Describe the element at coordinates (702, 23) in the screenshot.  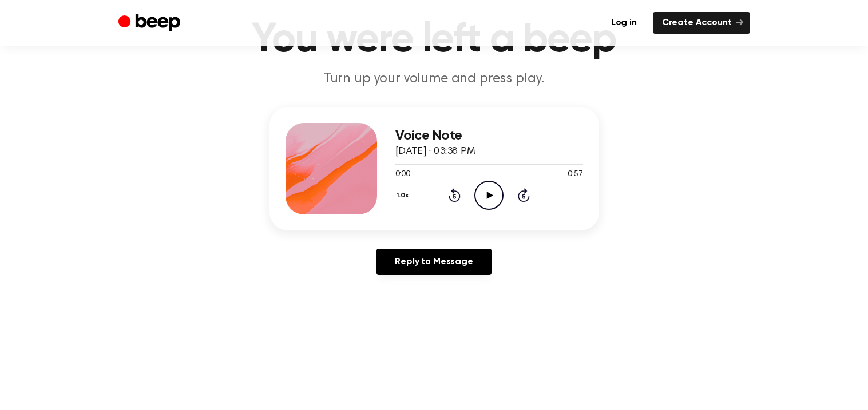
I see `a: Create Account` at that location.